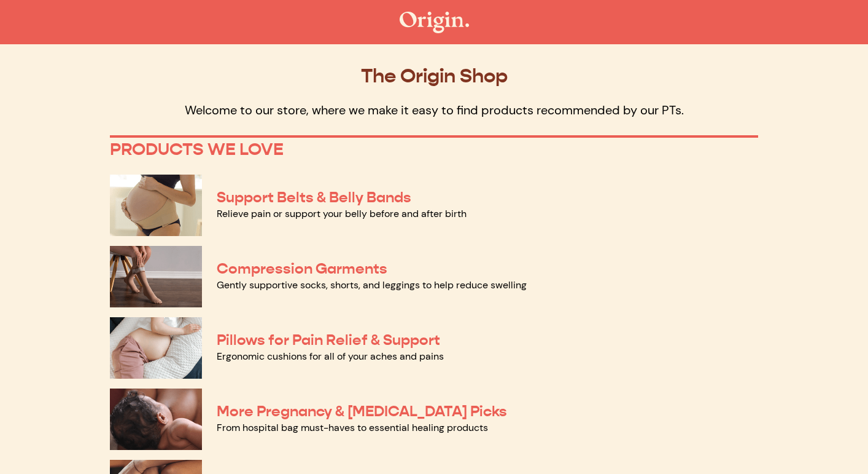  I want to click on a: Relieve pain or support your belly before and after birth, so click(341, 213).